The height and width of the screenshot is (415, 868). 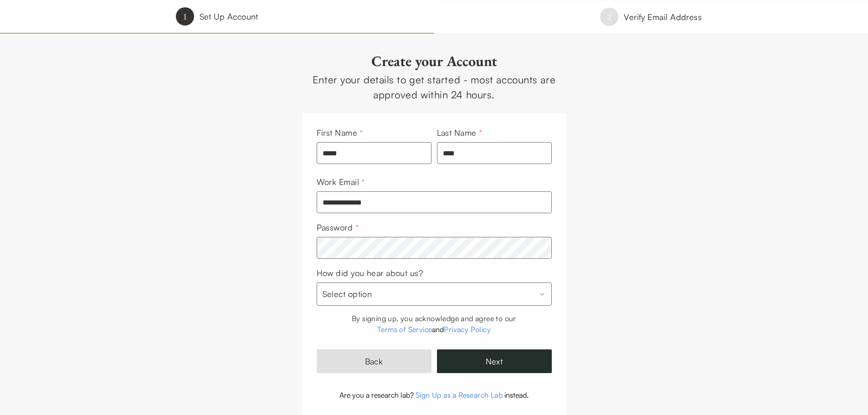 What do you see at coordinates (341, 181) in the screenshot?
I see `label: Work Email` at bounding box center [341, 181].